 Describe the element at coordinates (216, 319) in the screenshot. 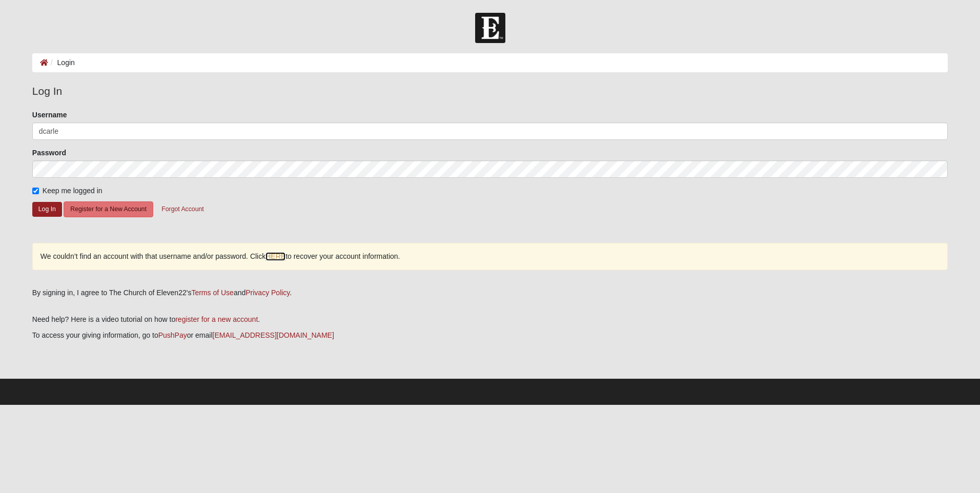

I see `a: register for a new account` at that location.